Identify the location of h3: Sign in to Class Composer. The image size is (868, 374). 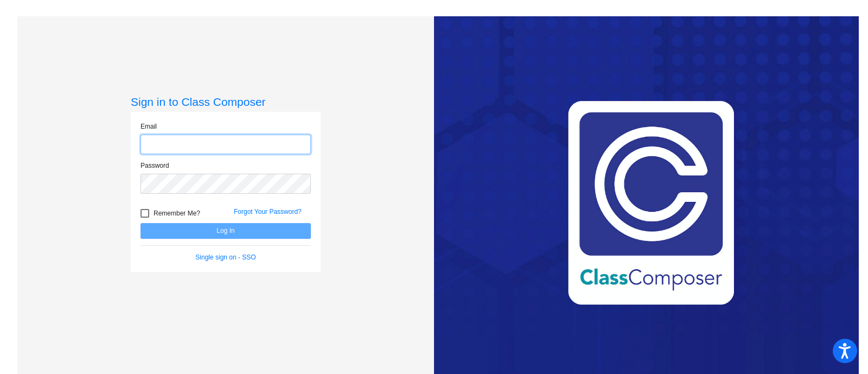
(226, 102).